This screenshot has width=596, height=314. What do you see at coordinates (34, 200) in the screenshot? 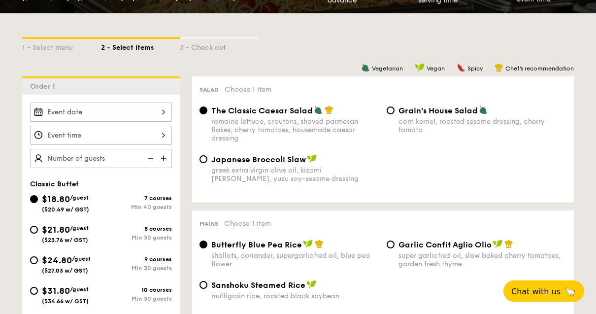
I see `input: $18.80/guest($20.49 w/ GST)7 coursesMin 40 guests` at bounding box center [34, 200].